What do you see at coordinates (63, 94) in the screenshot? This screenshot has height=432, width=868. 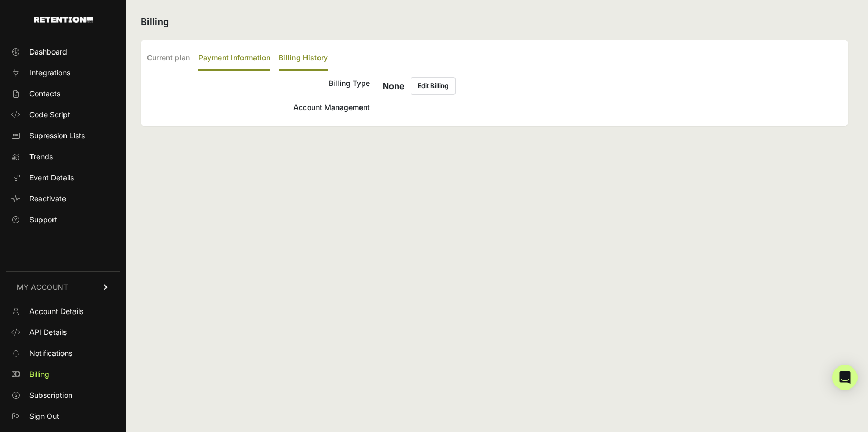 I see `a: Contacts` at bounding box center [63, 94].